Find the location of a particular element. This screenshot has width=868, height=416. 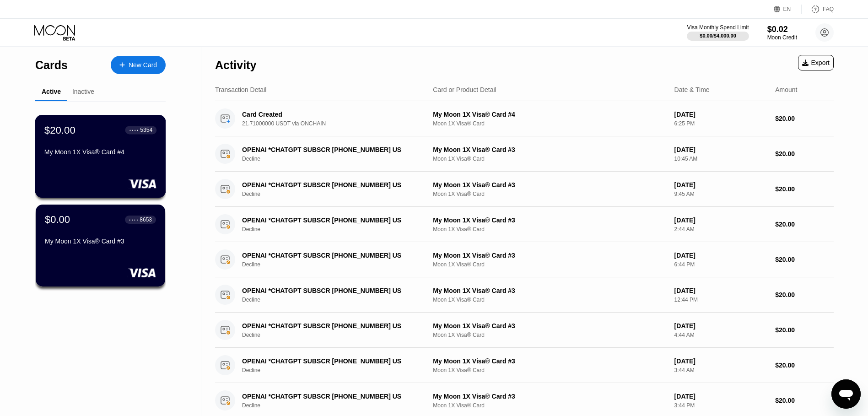

div: 21.71000000 USDT via ONCHAIN is located at coordinates (337, 124).